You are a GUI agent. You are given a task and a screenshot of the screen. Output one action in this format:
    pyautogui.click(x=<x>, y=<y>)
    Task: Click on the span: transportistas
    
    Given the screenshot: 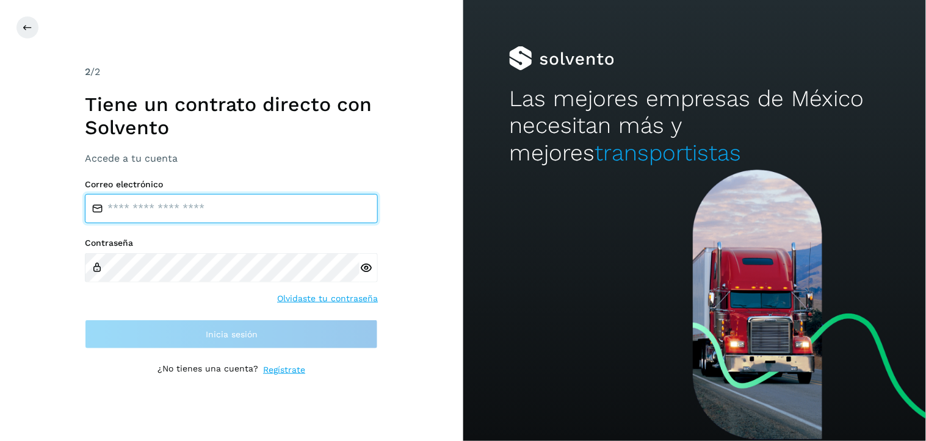 What is the action you would take?
    pyautogui.click(x=668, y=153)
    